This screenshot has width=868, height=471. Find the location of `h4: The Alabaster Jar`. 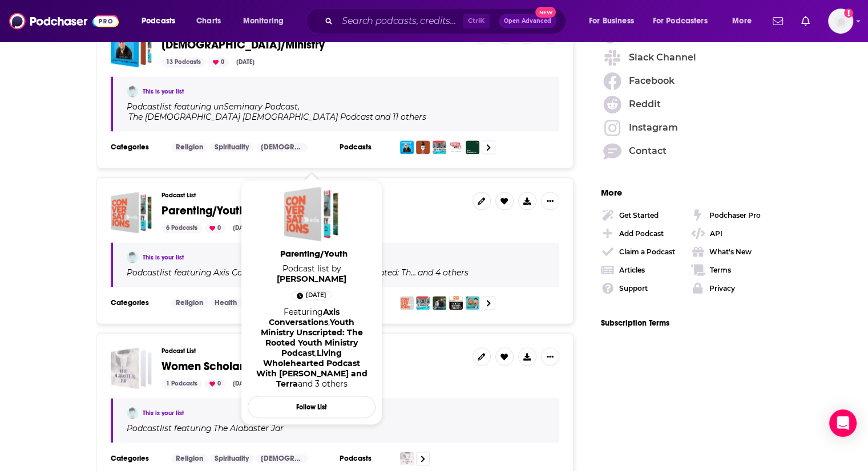

h4: The Alabaster Jar is located at coordinates (248, 428).